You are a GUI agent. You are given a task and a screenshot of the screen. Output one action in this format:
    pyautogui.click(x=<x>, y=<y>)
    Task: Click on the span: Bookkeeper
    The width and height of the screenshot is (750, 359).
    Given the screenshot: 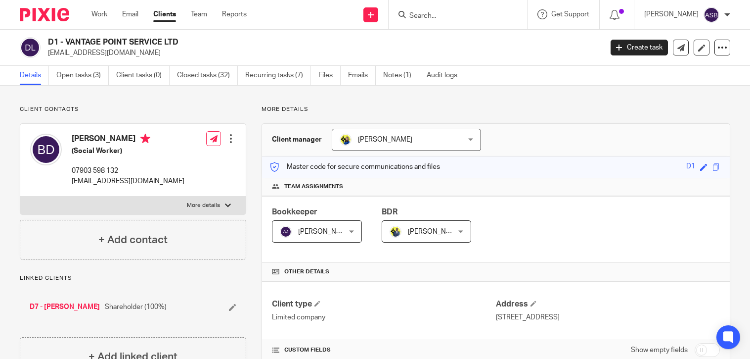 What is the action you would take?
    pyautogui.click(x=295, y=212)
    